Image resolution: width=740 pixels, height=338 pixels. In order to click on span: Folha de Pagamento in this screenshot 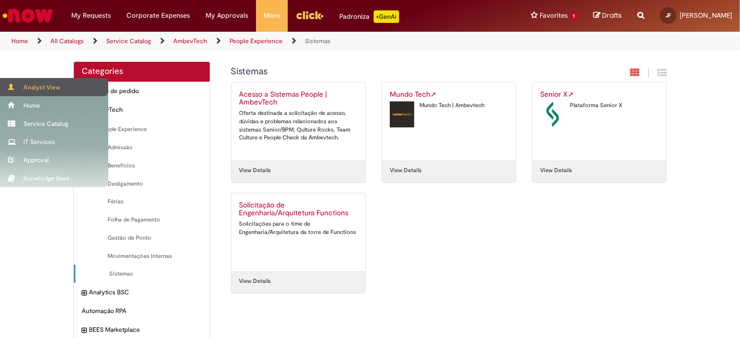, I will do `click(141, 220)`.